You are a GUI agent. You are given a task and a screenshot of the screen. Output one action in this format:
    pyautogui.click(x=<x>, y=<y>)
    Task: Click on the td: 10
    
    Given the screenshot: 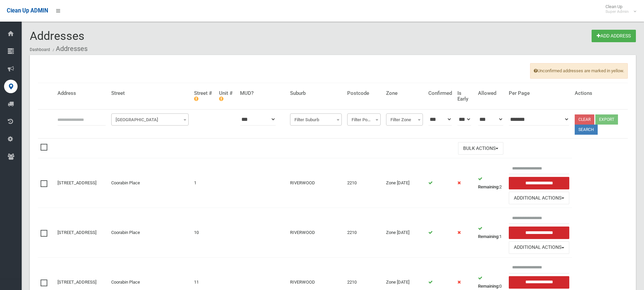 What is the action you would take?
    pyautogui.click(x=204, y=233)
    